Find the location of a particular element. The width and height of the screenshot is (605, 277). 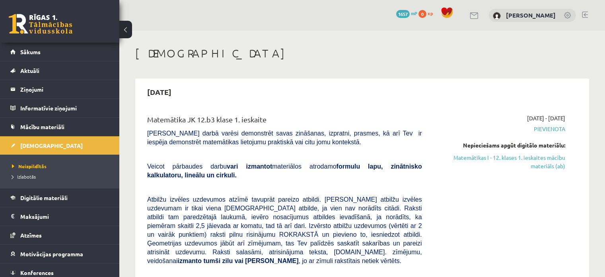

span: Neizpildītās is located at coordinates (29, 166).